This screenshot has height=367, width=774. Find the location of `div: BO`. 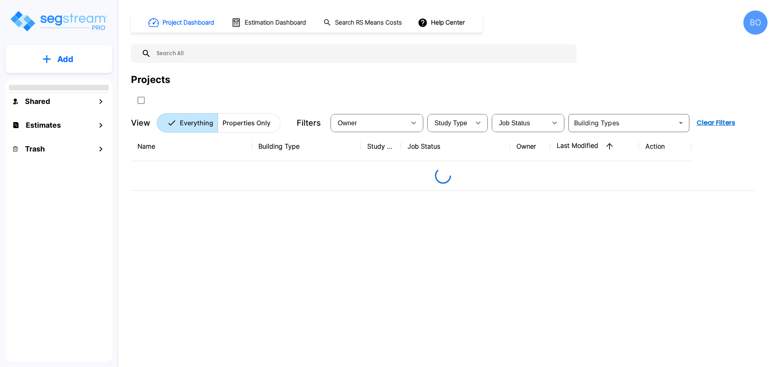

div: BO is located at coordinates (755, 23).